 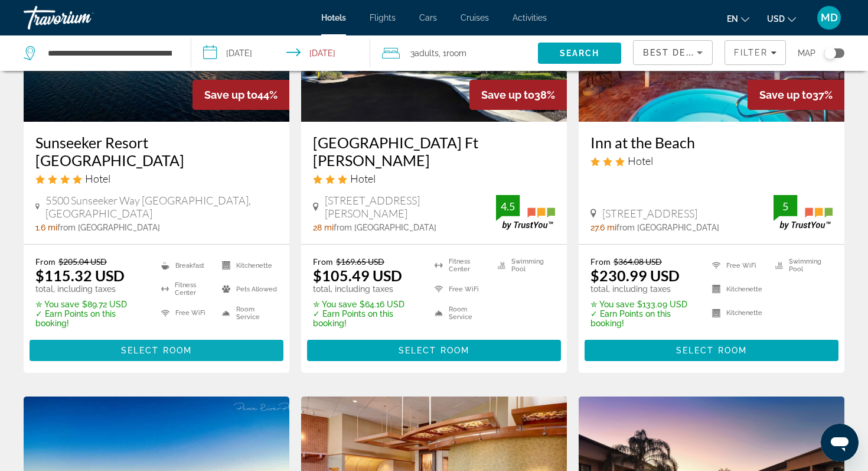 I want to click on li: Pets Allowed, so click(x=247, y=289).